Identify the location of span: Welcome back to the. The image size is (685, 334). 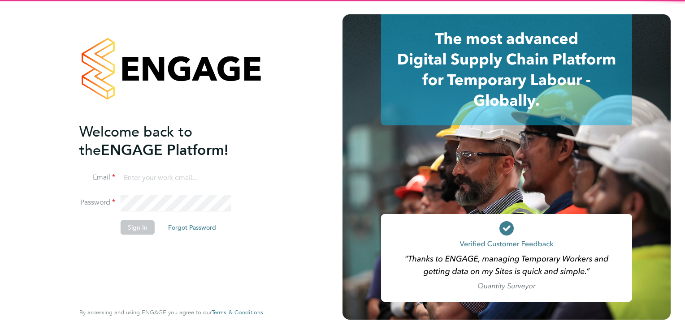
(136, 141).